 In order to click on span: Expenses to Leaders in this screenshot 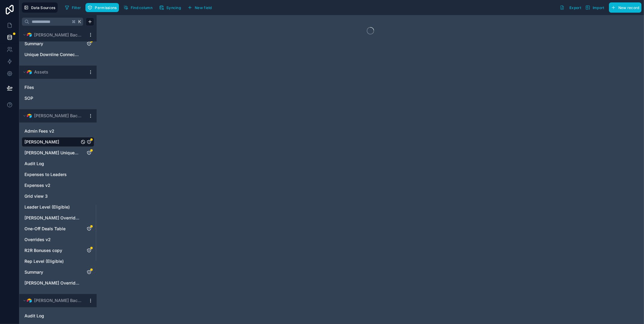, I will do `click(45, 175)`.